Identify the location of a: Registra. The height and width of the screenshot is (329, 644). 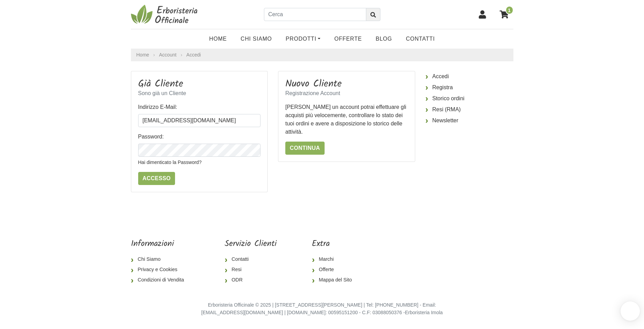
(470, 87).